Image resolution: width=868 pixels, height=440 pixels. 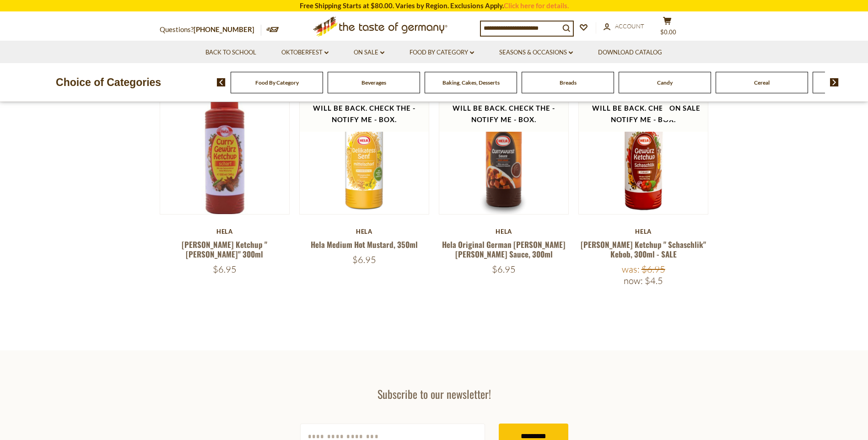 What do you see at coordinates (536, 52) in the screenshot?
I see `a: Seasons & Occasions` at bounding box center [536, 52].